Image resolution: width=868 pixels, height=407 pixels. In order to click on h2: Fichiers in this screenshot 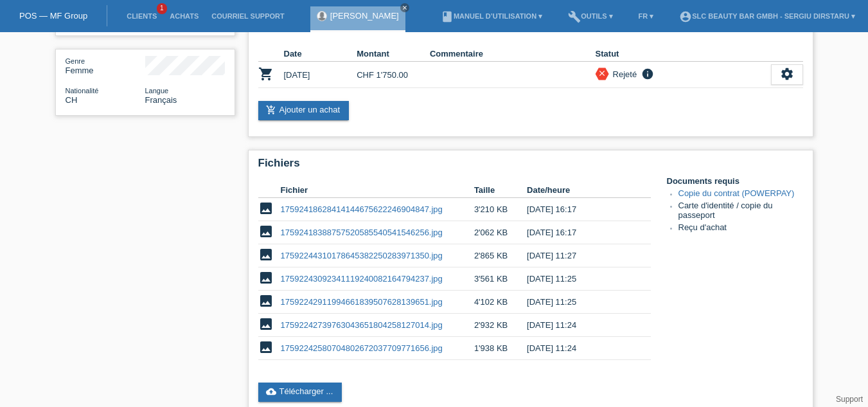, I will do `click(531, 166)`.